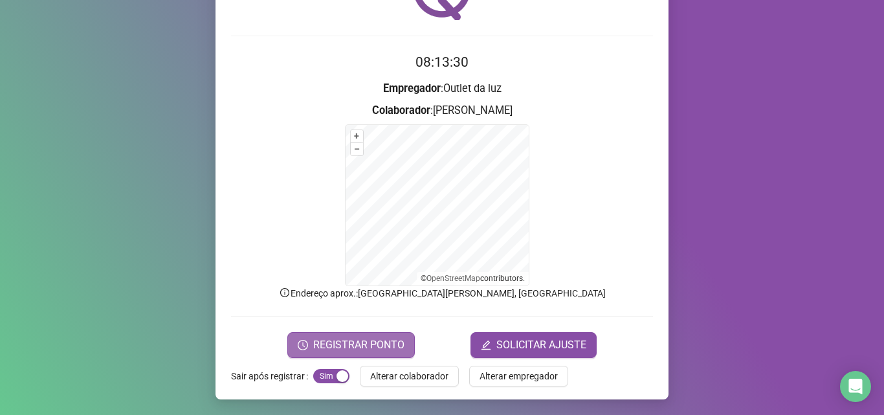  I want to click on button: editSOLICITAR AJUSTE, so click(533, 345).